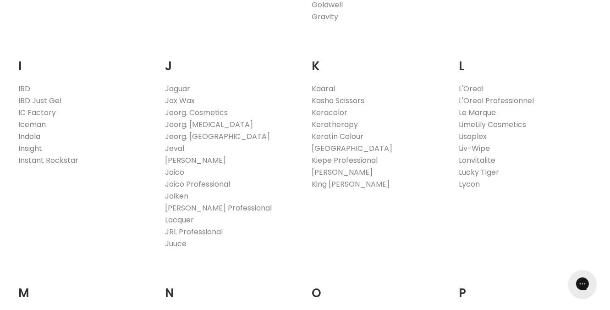 The image size is (610, 310). Describe the element at coordinates (379, 60) in the screenshot. I see `h2: K` at that location.